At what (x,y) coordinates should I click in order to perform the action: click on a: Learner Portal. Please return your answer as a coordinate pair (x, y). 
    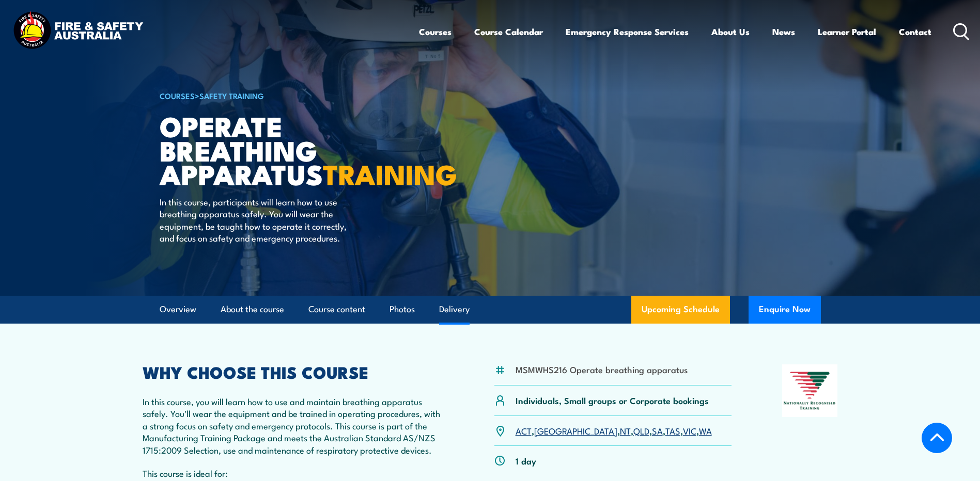
    Looking at the image, I should click on (847, 31).